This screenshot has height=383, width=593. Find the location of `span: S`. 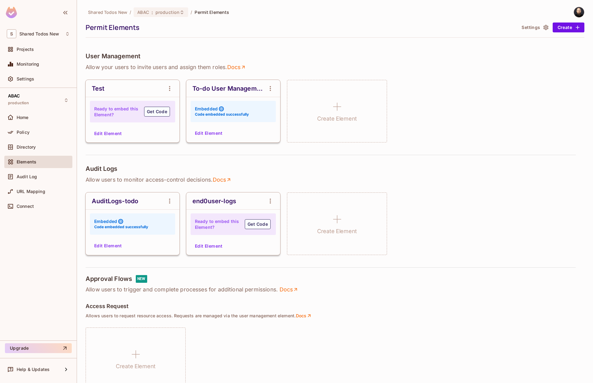

span: S is located at coordinates (11, 34).